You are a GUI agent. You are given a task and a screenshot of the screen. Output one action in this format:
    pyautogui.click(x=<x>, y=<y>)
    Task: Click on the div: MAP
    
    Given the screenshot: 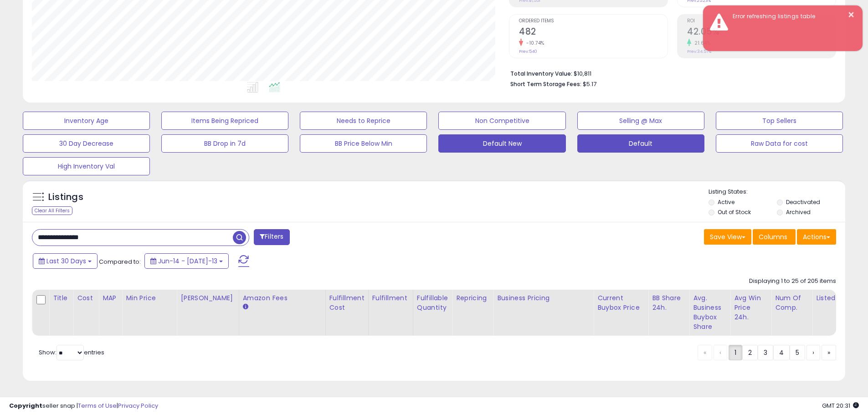 What is the action you would take?
    pyautogui.click(x=110, y=298)
    